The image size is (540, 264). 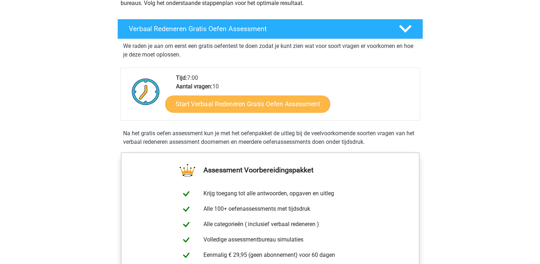 I want to click on a: Start Verbaal Redeneren Gratis Oefen Assessment, so click(x=248, y=104).